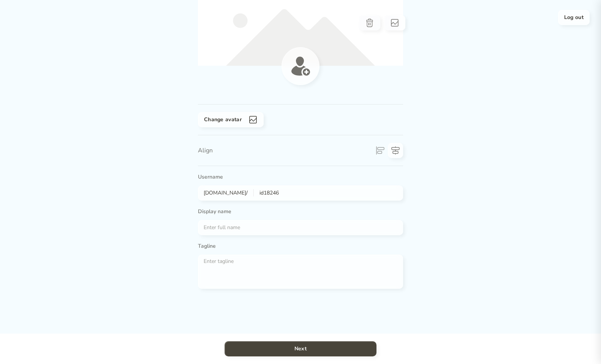  I want to click on button: Next, so click(301, 349).